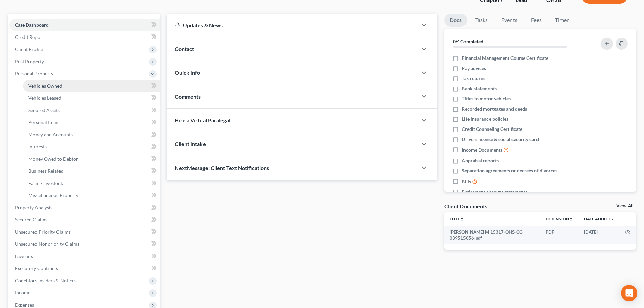 The width and height of the screenshot is (644, 308). What do you see at coordinates (202, 120) in the screenshot?
I see `span: Hire a Virtual Paralegal` at bounding box center [202, 120].